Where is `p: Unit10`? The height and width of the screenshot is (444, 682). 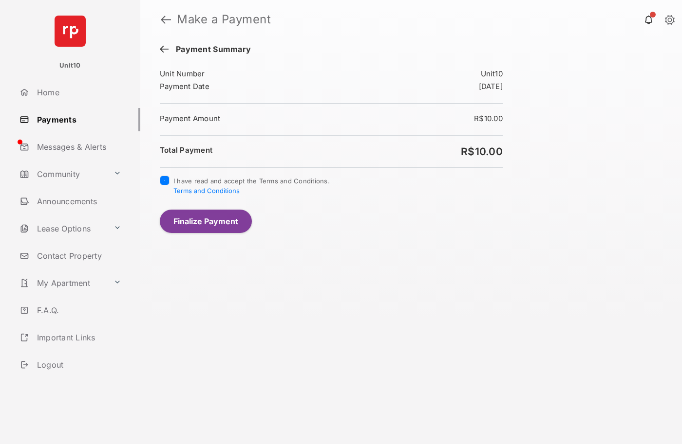
p: Unit10 is located at coordinates (70, 66).